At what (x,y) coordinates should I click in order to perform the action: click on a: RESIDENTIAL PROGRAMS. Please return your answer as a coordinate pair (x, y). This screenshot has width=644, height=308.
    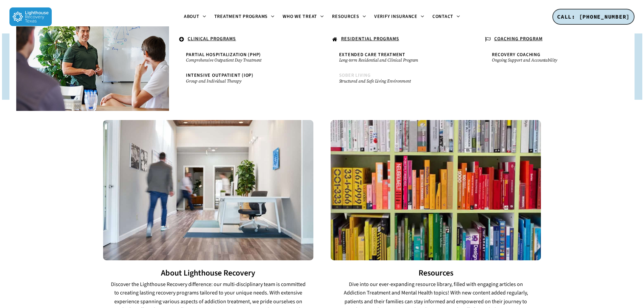
    Looking at the image, I should click on (398, 39).